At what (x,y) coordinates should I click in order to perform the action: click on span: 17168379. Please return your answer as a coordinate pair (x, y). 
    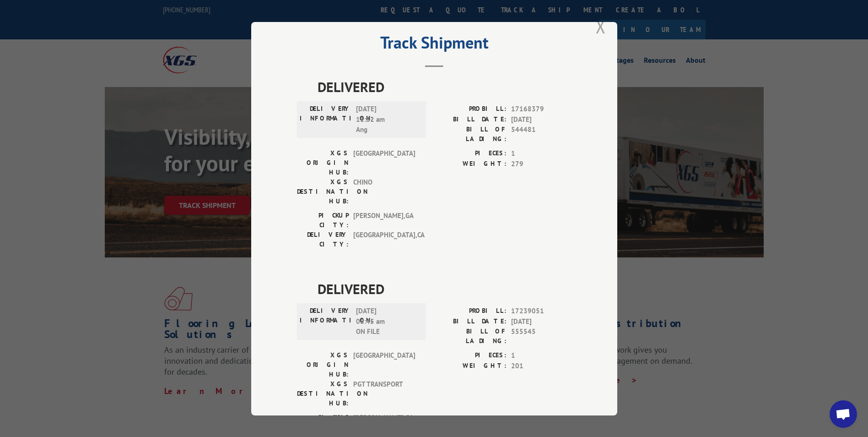
    Looking at the image, I should click on (541, 109).